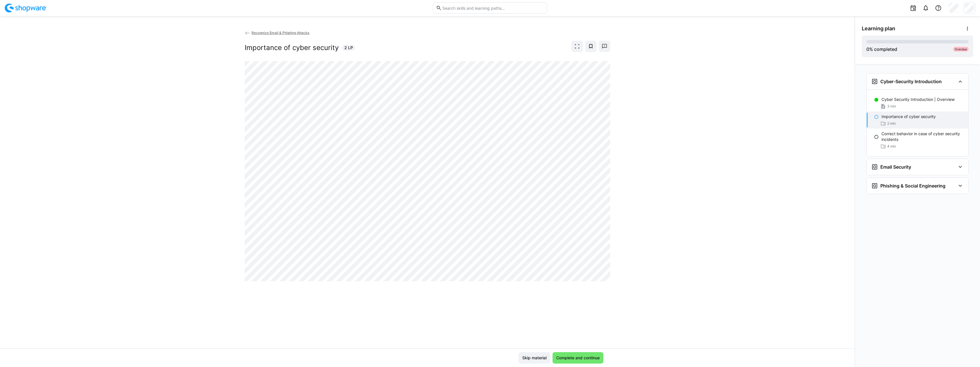  I want to click on a: Recognize Email & Phishing Attacks, so click(277, 33).